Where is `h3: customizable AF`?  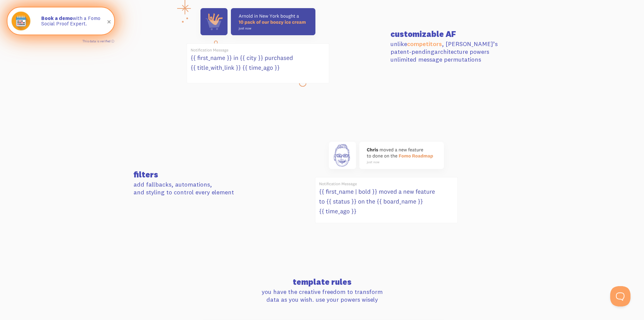 h3: customizable AF is located at coordinates (450, 33).